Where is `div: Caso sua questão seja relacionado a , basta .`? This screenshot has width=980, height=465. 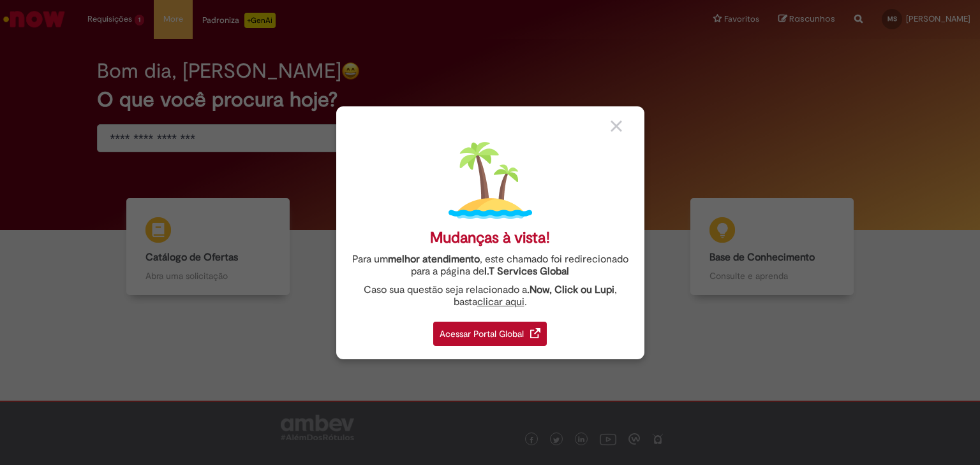
div: Caso sua questão seja relacionado a , basta . is located at coordinates (490, 297).